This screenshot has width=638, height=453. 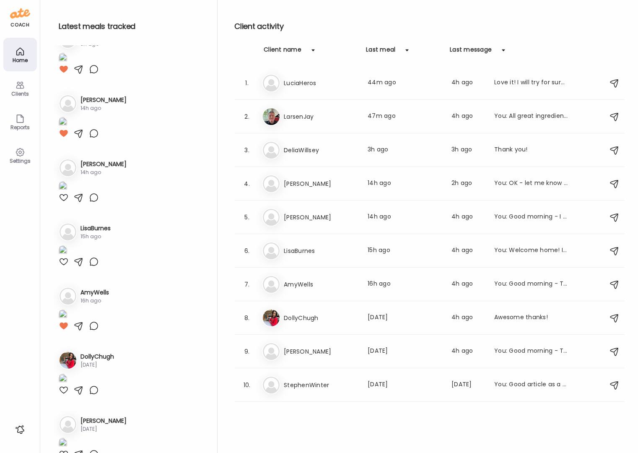 What do you see at coordinates (247, 217) in the screenshot?
I see `div: 5.` at bounding box center [247, 217].